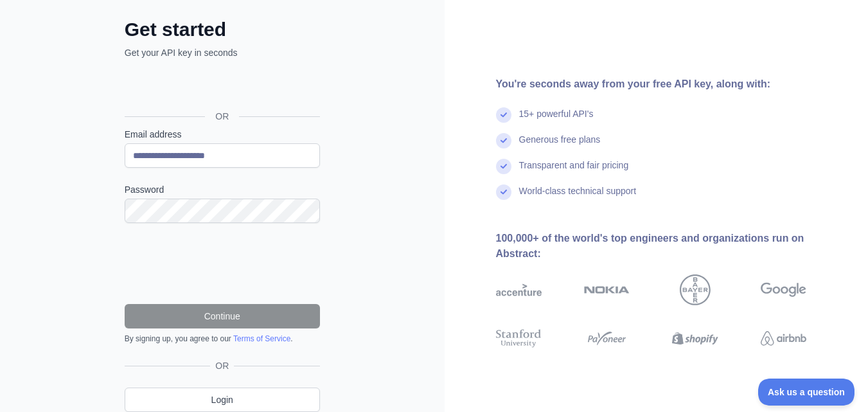  Describe the element at coordinates (606, 339) in the screenshot. I see `img: payoneer` at that location.